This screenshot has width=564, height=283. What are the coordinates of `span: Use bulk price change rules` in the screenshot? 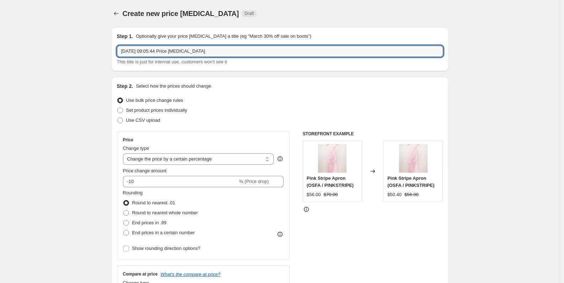 It's located at (155, 100).